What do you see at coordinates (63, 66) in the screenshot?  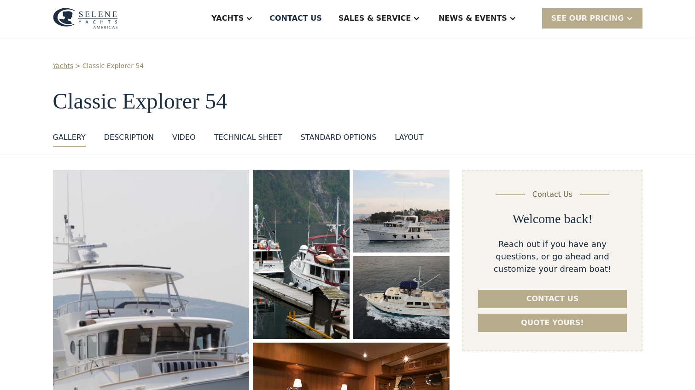 I see `a: Yachts` at bounding box center [63, 66].